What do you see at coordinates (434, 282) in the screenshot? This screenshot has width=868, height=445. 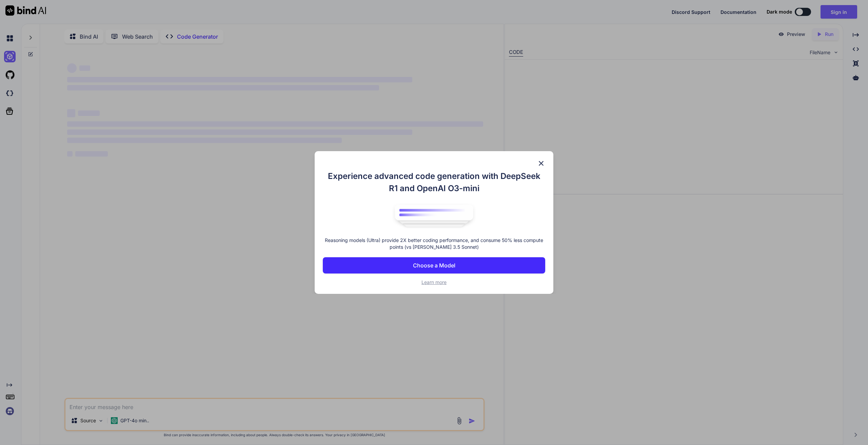 I see `span: Learn more` at bounding box center [434, 282].